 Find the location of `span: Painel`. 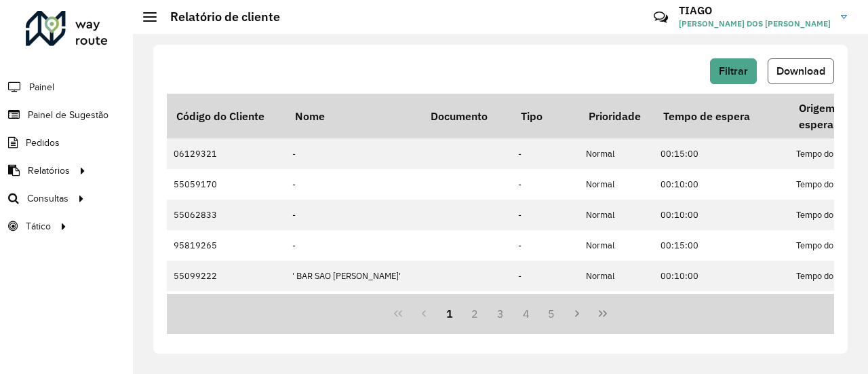

span: Painel is located at coordinates (41, 87).